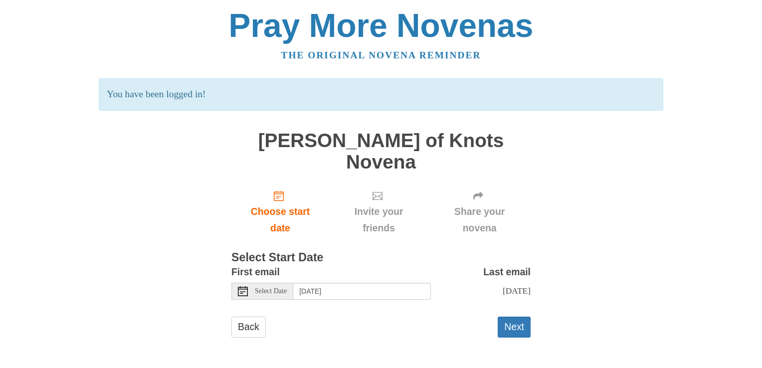  I want to click on label: First email, so click(255, 272).